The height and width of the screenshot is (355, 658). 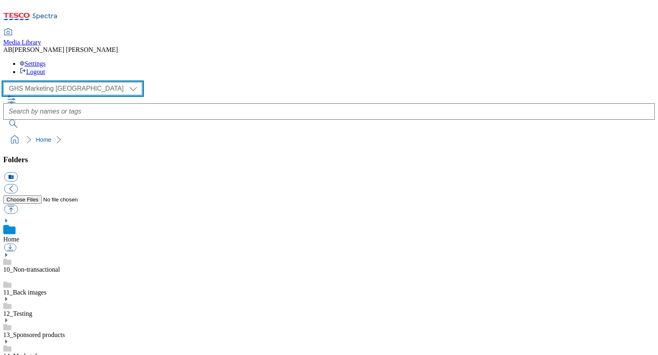 I want to click on a: home, so click(x=15, y=140).